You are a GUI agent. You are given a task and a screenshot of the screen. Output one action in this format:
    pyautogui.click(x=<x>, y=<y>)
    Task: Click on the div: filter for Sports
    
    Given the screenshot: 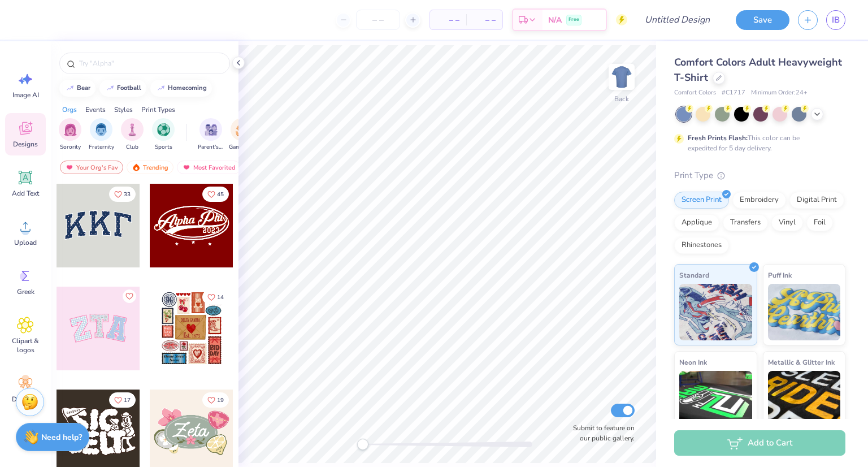 What is the action you would take?
    pyautogui.click(x=163, y=134)
    